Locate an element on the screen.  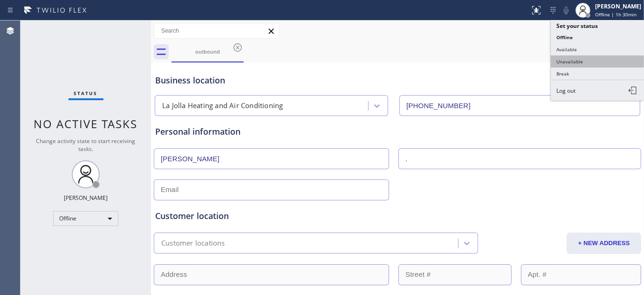
div: outbound is located at coordinates (207, 51).